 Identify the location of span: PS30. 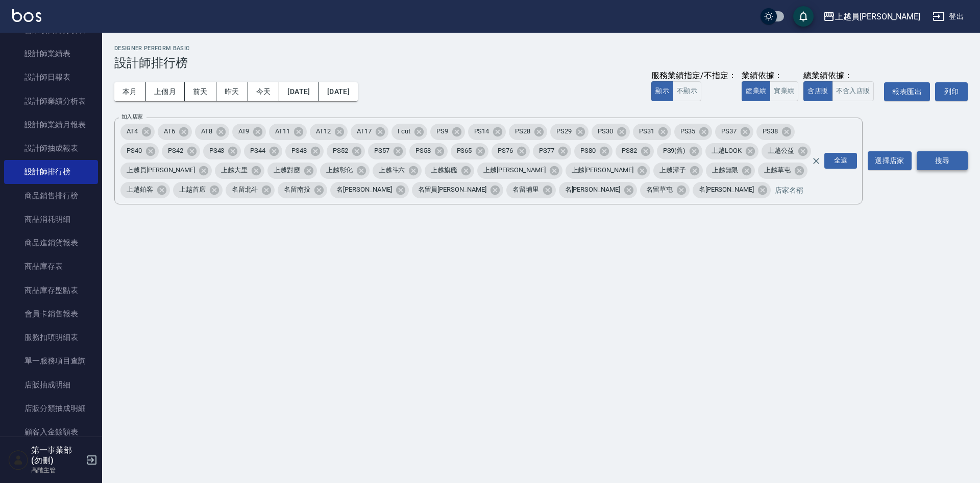
(606, 131).